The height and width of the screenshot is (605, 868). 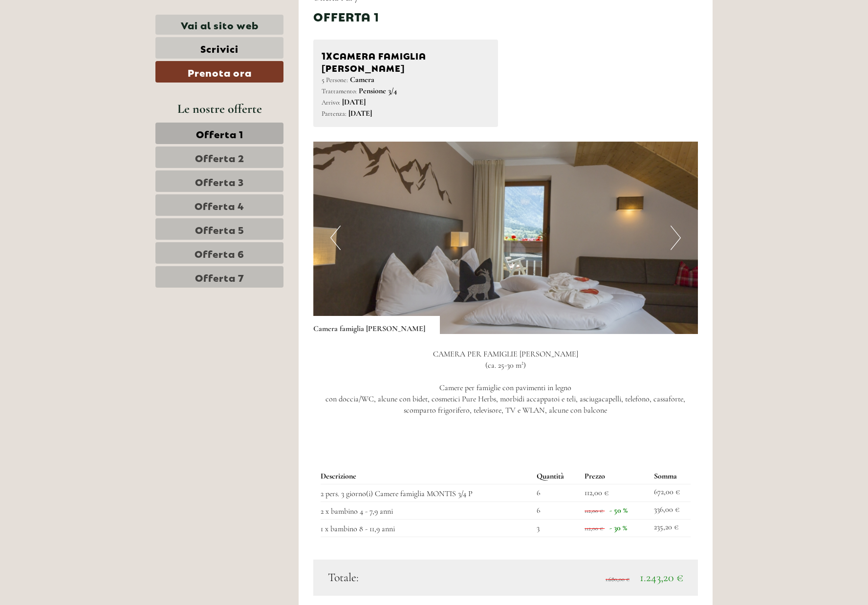 I want to click on img: image, so click(x=506, y=237).